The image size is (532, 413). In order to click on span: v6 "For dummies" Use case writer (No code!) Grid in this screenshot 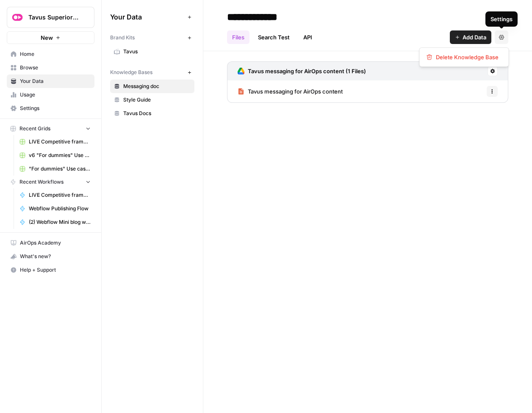, I will do `click(60, 156)`.